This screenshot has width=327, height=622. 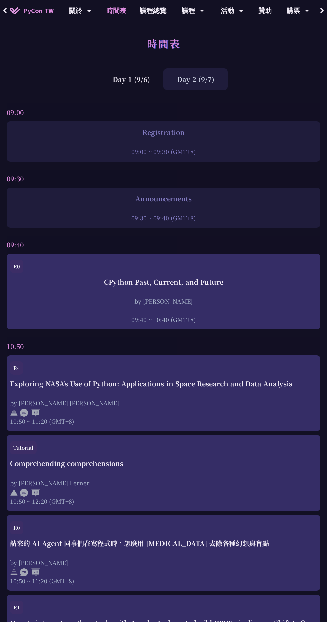 I want to click on div: R1, so click(x=17, y=607).